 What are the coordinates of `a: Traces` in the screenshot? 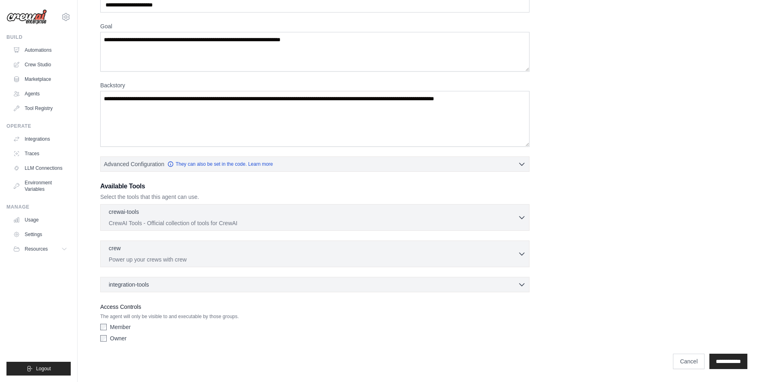 It's located at (40, 154).